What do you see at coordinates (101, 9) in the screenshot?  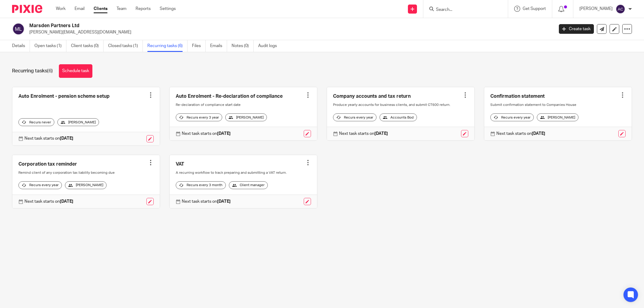 I see `a: Clients` at bounding box center [101, 9].